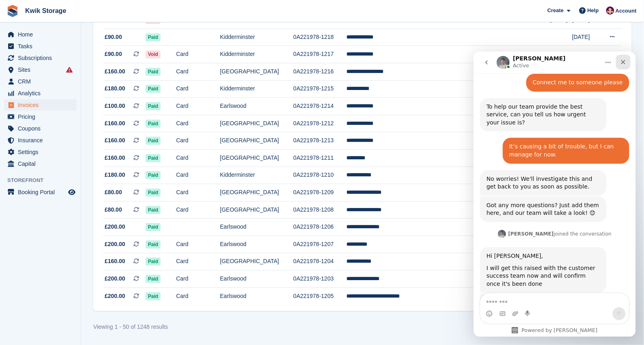 Image resolution: width=644 pixels, height=345 pixels. What do you see at coordinates (55, 262) in the screenshot?
I see `button: Start recording` at bounding box center [55, 262].